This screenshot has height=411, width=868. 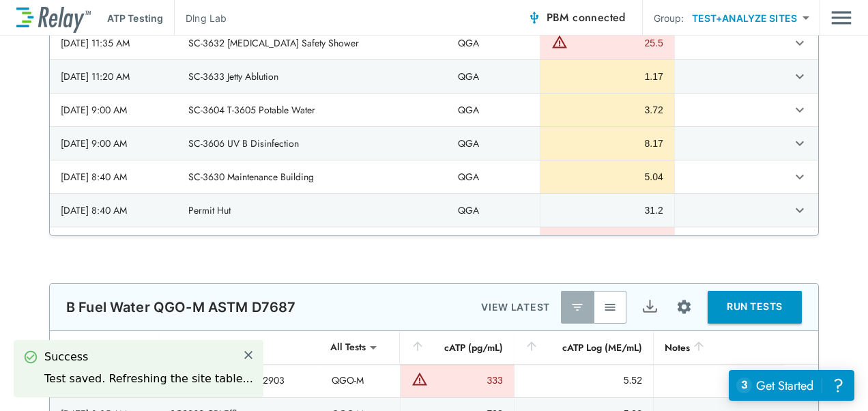 I want to click on img: Latest, so click(x=577, y=307).